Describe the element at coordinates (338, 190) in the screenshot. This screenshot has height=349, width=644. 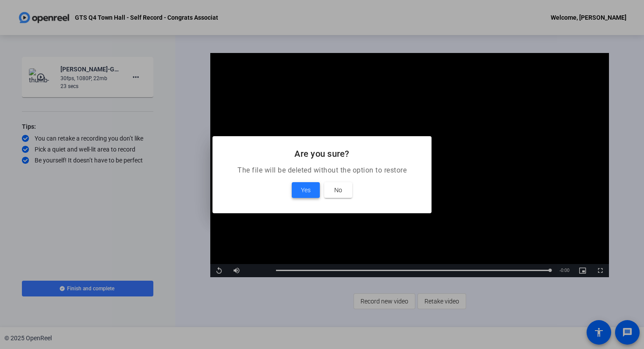
I see `button: No` at that location.